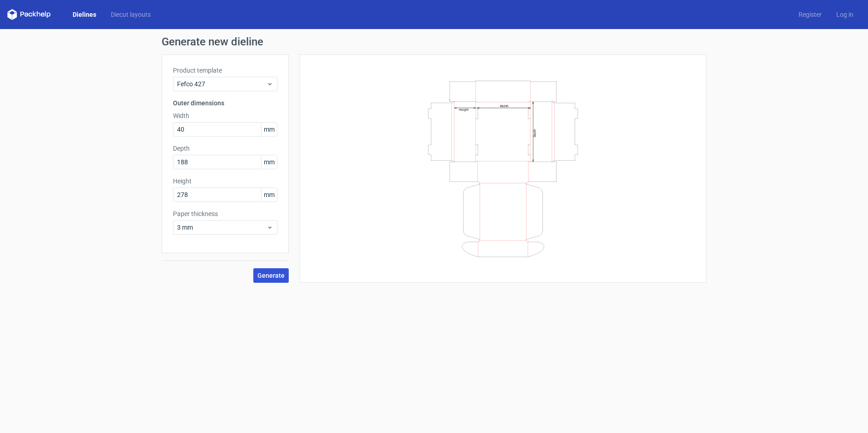 The image size is (868, 433). What do you see at coordinates (225, 148) in the screenshot?
I see `label: Depth` at bounding box center [225, 148].